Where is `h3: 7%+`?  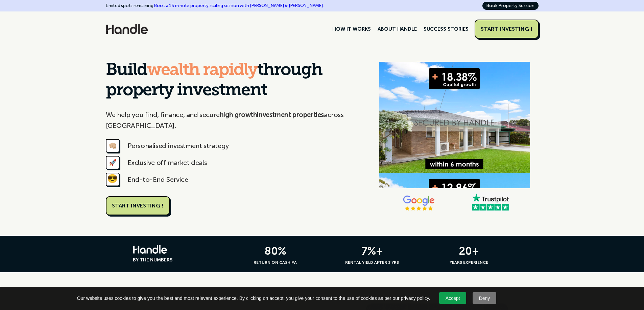
h3: 7%+ is located at coordinates (372, 251).